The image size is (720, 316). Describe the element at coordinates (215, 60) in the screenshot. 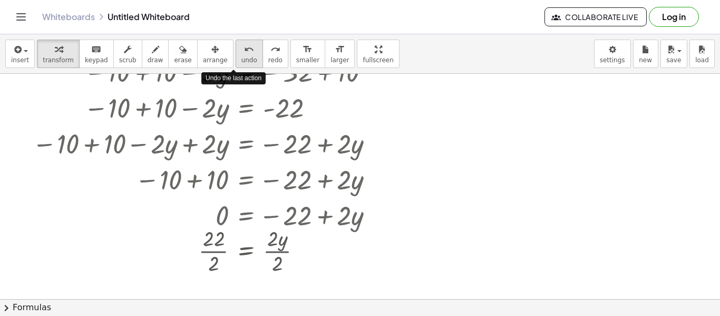

I see `span: arrange` at that location.